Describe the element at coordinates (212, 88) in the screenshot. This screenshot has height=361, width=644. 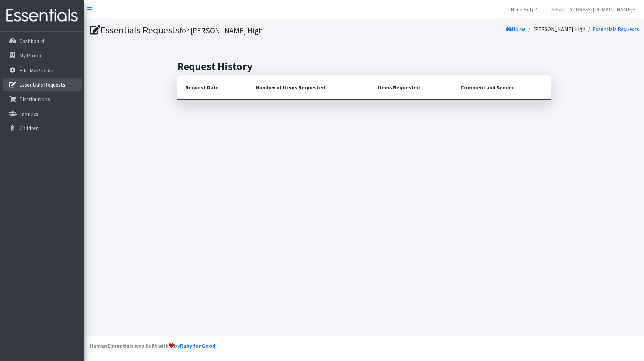
I see `th: Request Date` at that location.